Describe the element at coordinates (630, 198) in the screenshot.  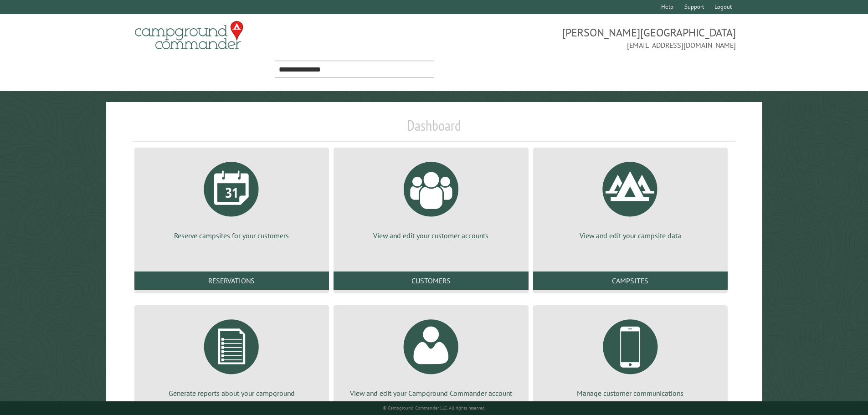
I see `a: View and edit your campsite data` at that location.